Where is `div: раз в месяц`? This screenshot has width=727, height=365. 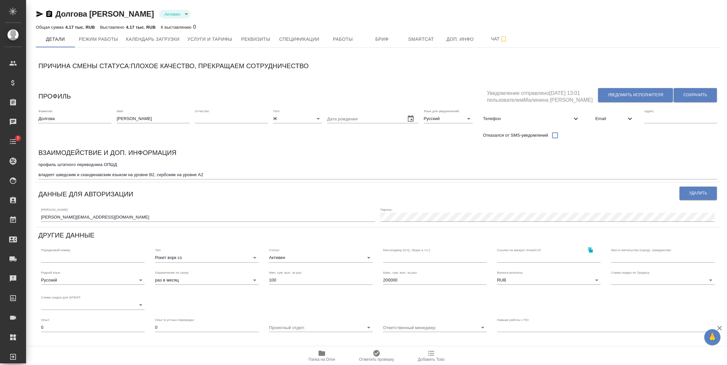 div: раз в месяц is located at coordinates (207, 280).